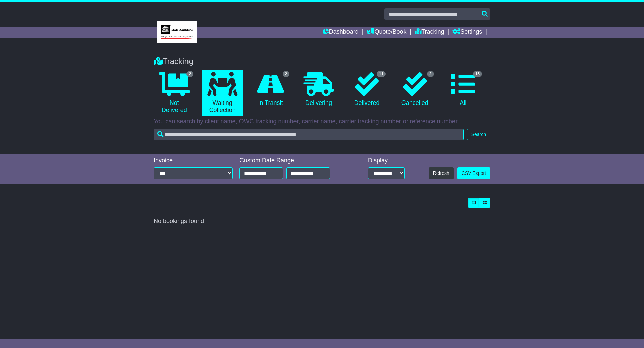  I want to click on div: Invoice, so click(193, 161).